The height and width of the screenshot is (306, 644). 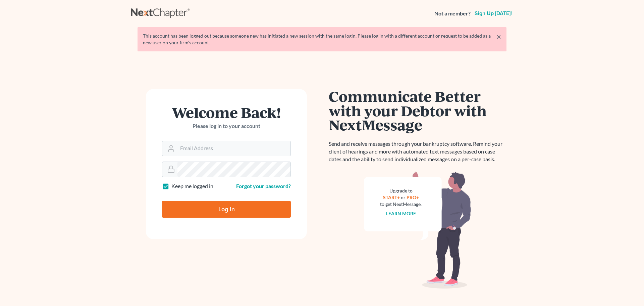 What do you see at coordinates (452, 13) in the screenshot?
I see `strong: Not a member?` at bounding box center [452, 13].